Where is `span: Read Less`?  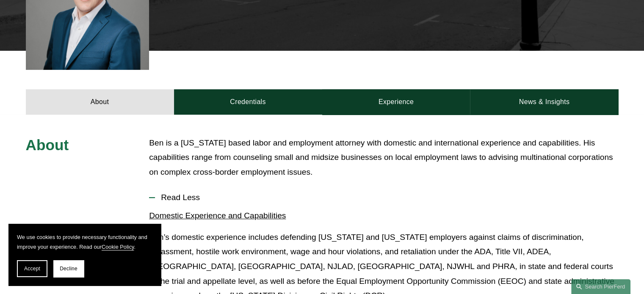
span: Read Less is located at coordinates (386, 198).